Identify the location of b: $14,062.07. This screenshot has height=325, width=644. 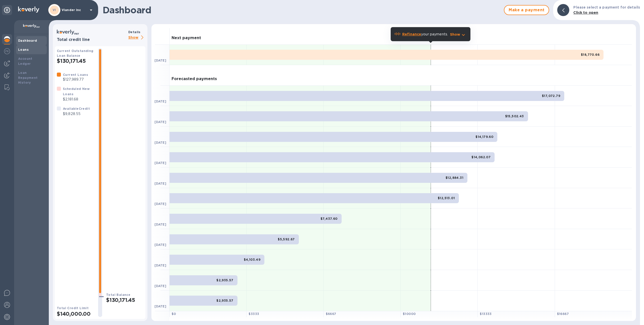
(481, 157).